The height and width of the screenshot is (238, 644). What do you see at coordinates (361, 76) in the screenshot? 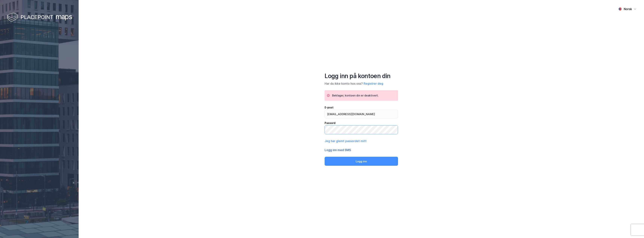
I see `div: Logg inn på kontoen din` at bounding box center [361, 76].